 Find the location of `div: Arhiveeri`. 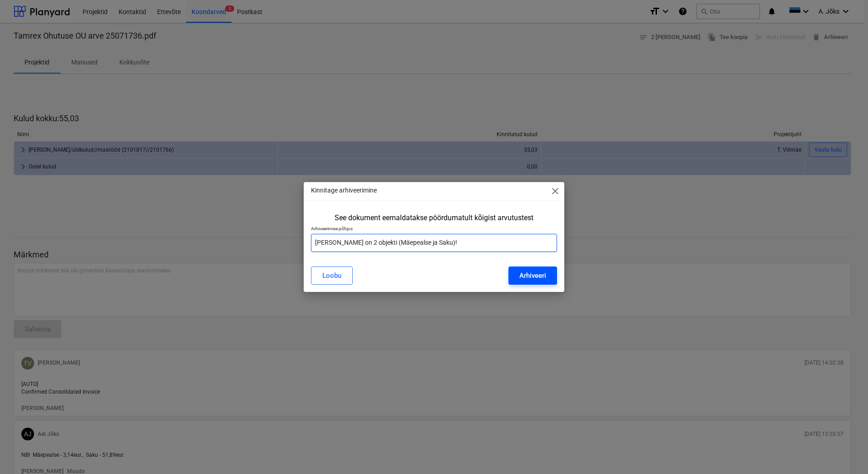

div: Arhiveeri is located at coordinates (533, 275).